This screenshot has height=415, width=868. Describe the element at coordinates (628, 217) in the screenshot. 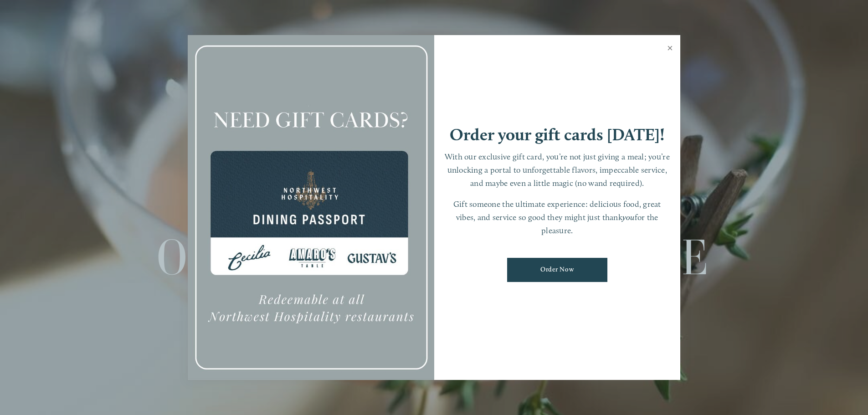

I see `em: you` at that location.